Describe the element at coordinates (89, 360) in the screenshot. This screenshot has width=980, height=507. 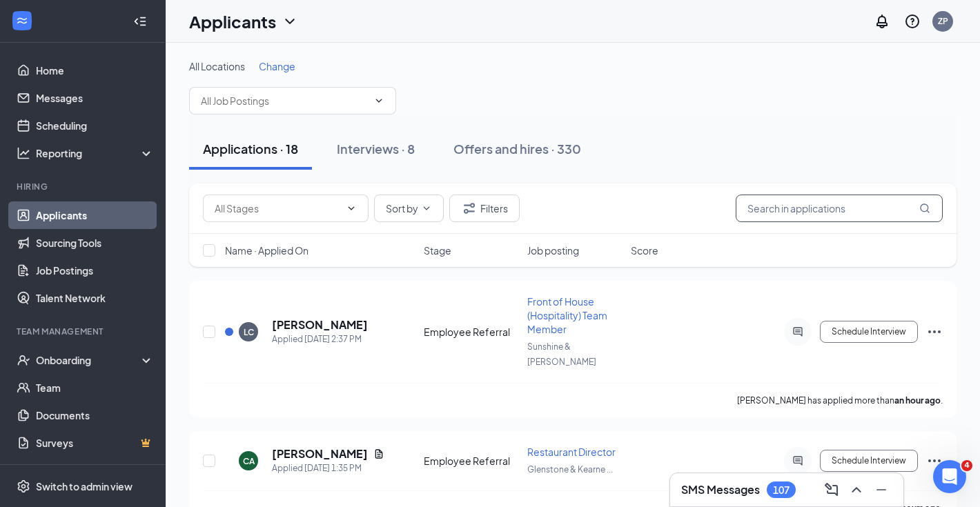
I see `div: Onboarding` at that location.